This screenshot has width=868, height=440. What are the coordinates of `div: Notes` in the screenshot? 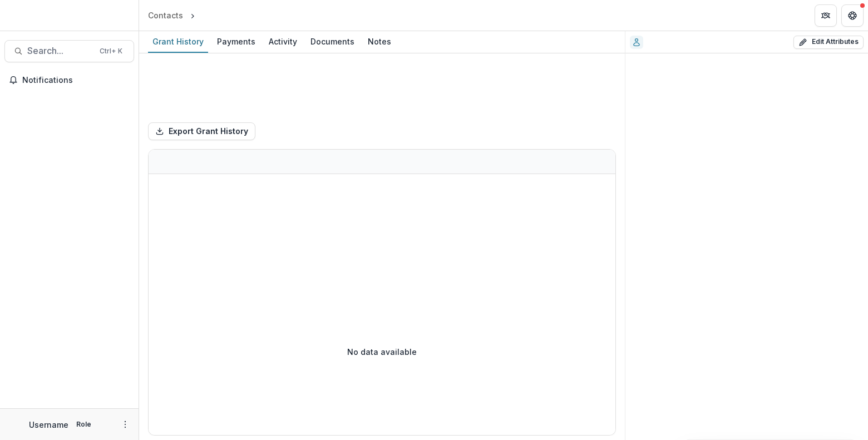 It's located at (379, 41).